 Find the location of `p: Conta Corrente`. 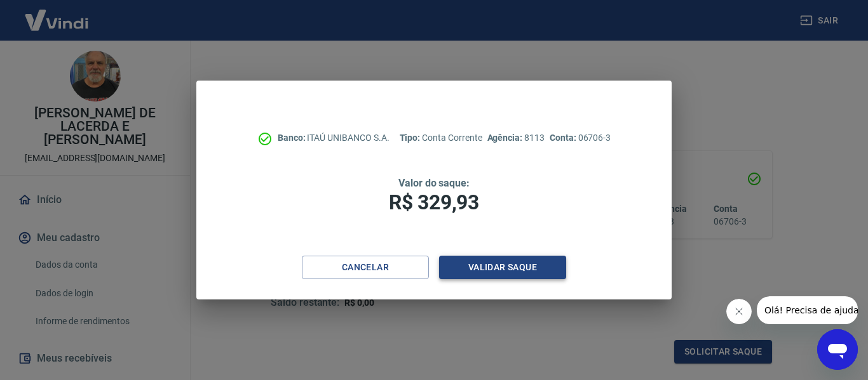

p: Conta Corrente is located at coordinates (440, 138).